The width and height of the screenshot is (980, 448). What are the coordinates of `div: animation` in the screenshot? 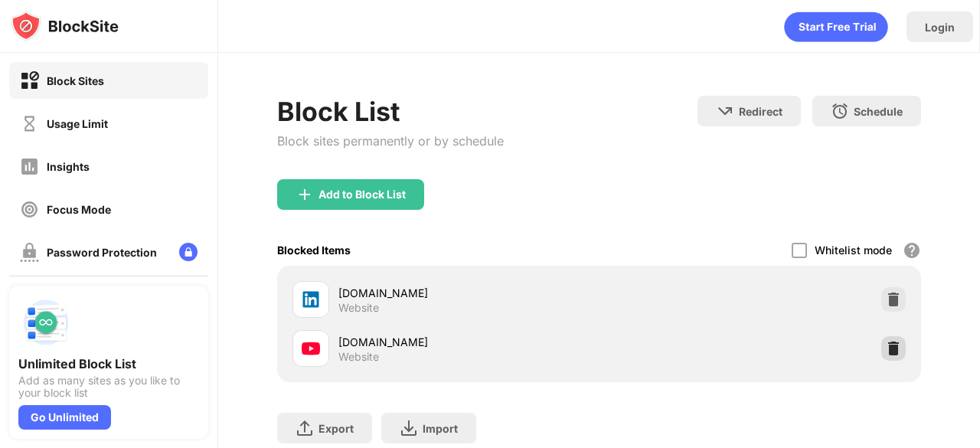 It's located at (835, 27).